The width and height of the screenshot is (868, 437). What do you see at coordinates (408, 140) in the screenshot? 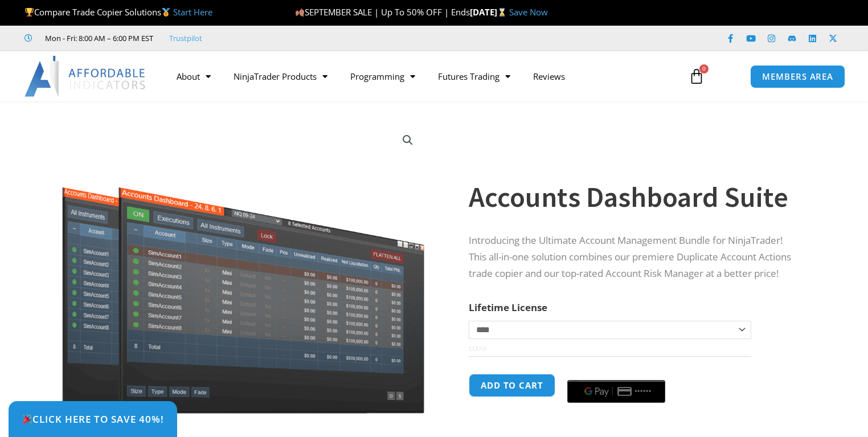
I see `a: View full-screen image gallery` at bounding box center [408, 140].